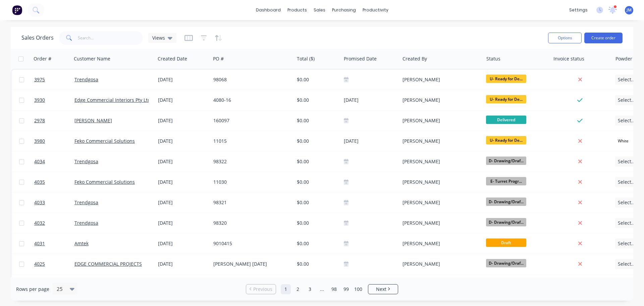  Describe the element at coordinates (17, 10) in the screenshot. I see `img: Factory` at that location.